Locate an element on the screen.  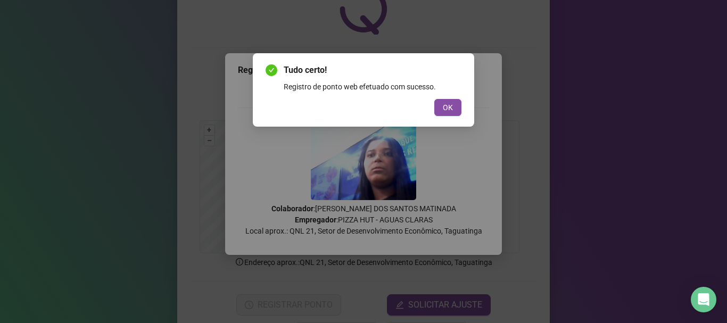
span: OK is located at coordinates (448, 108).